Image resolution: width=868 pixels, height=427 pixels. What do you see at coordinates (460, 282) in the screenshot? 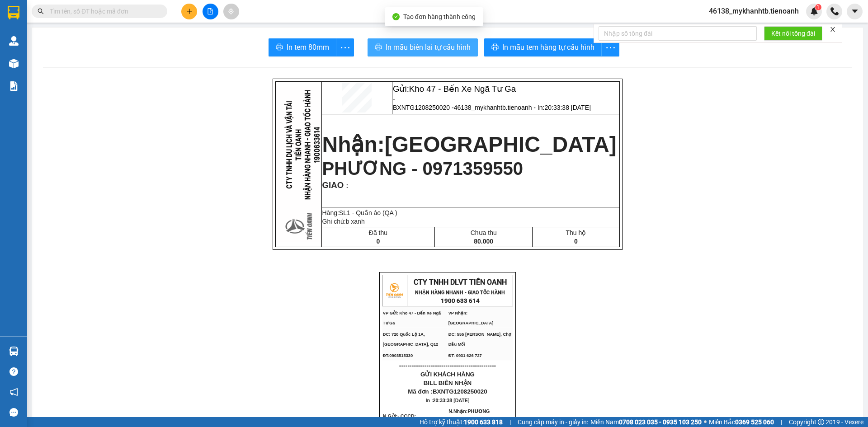
I see `span: CTY TNHH DLVT TIẾN OANH` at bounding box center [460, 282].